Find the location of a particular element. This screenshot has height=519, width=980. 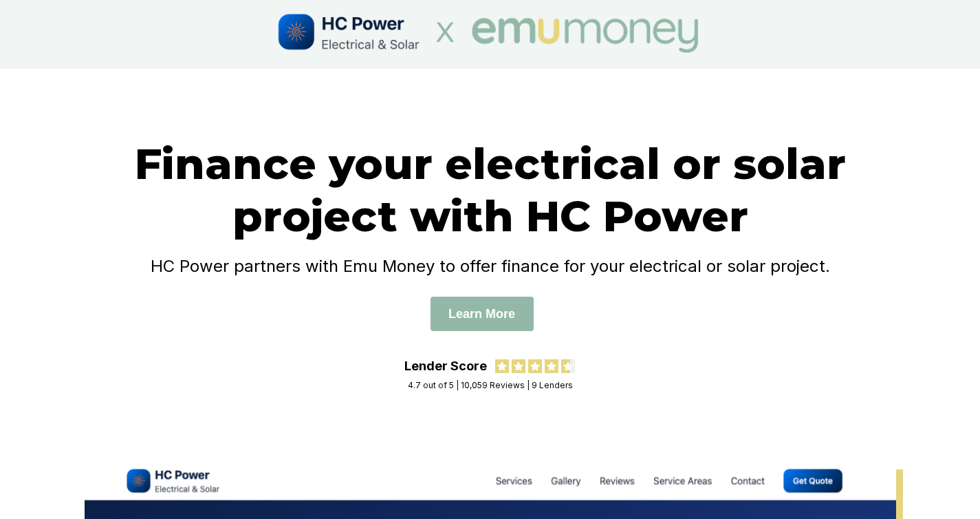

h4: HC Power partners with Emu Money to offer finance for your electrical or solar project. is located at coordinates (490, 266).